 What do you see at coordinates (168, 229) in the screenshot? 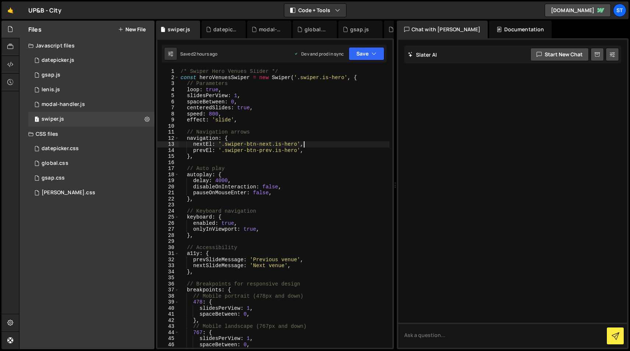
I see `div: 27` at bounding box center [168, 229].